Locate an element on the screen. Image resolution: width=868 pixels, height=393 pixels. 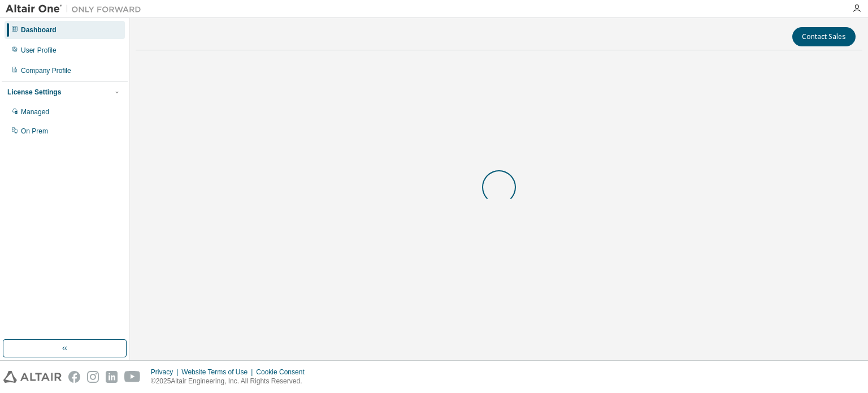
div: Privacy is located at coordinates (167, 372).